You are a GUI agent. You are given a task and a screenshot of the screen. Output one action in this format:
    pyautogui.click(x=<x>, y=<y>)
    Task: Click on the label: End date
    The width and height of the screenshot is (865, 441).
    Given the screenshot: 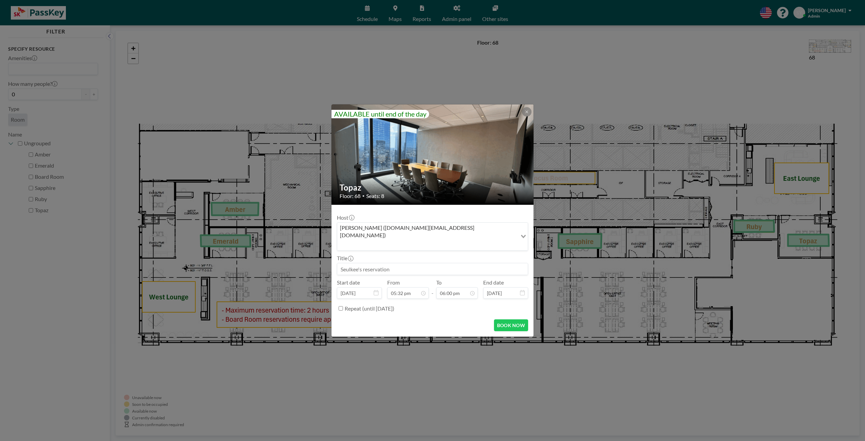 What is the action you would take?
    pyautogui.click(x=493, y=282)
    